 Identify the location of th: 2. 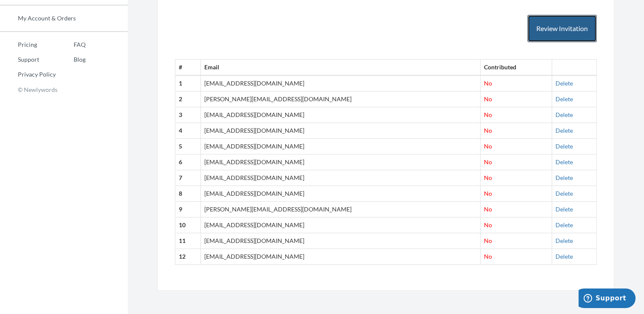
(188, 99).